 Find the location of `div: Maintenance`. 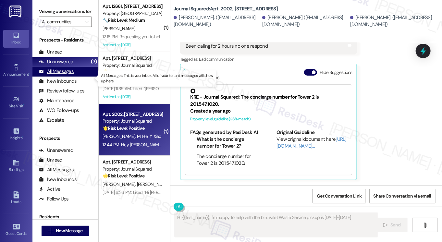

div: Maintenance is located at coordinates (57, 101).